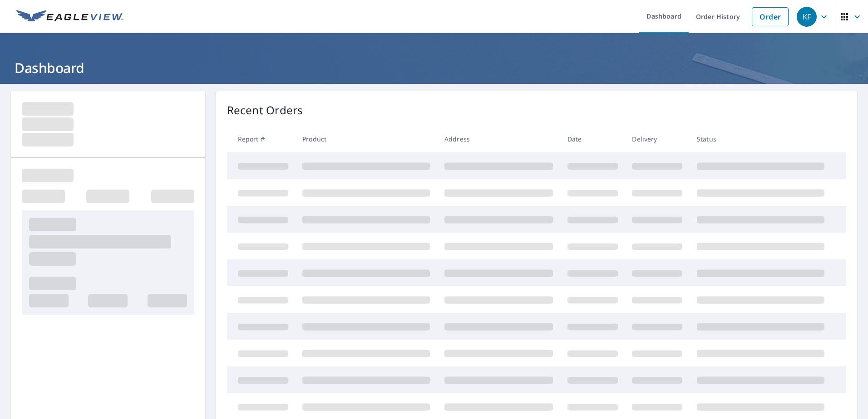 The width and height of the screenshot is (868, 419). Describe the element at coordinates (498, 139) in the screenshot. I see `th: Address` at that location.